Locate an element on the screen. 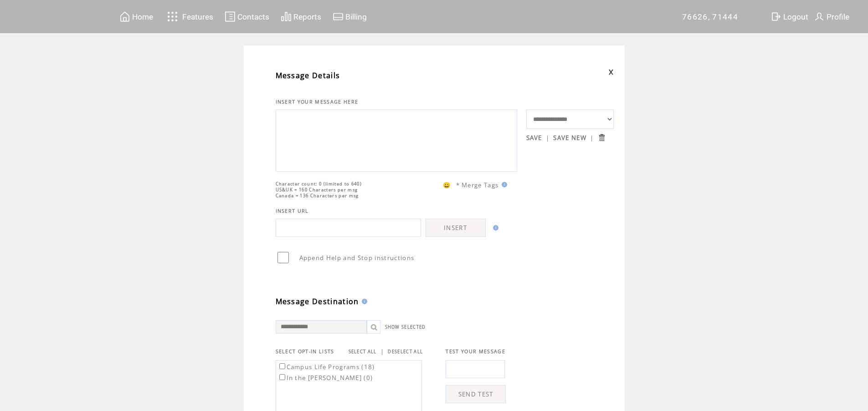 This screenshot has height=411, width=868. span: TEST YOUR MESSAGE is located at coordinates (475, 352).